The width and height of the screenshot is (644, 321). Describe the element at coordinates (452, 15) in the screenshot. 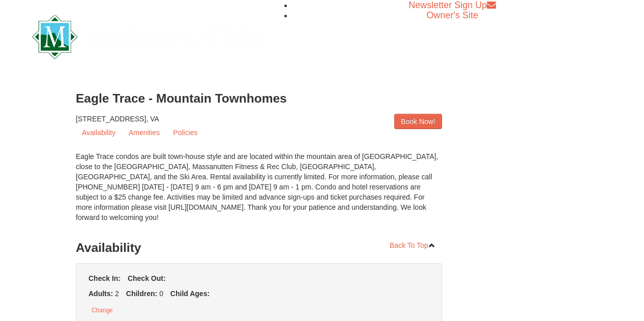

I see `span: Owner's Site` at that location.